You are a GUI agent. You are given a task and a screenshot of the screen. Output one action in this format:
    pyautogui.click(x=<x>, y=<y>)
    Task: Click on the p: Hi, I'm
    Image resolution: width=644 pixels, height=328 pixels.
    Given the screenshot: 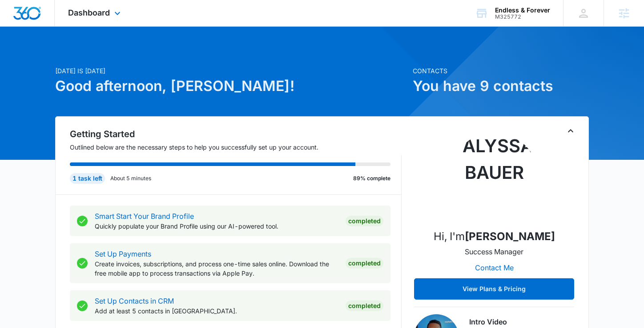 What is the action you would take?
    pyautogui.click(x=494, y=236)
    